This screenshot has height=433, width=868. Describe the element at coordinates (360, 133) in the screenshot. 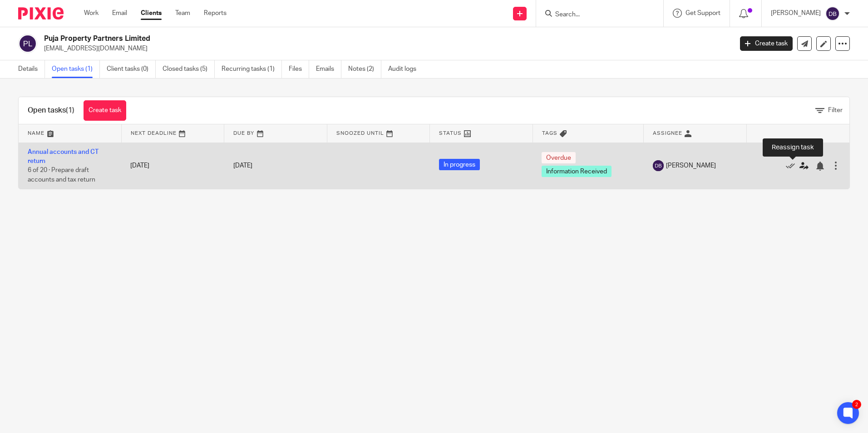

I see `span: Snoozed Until` at that location.